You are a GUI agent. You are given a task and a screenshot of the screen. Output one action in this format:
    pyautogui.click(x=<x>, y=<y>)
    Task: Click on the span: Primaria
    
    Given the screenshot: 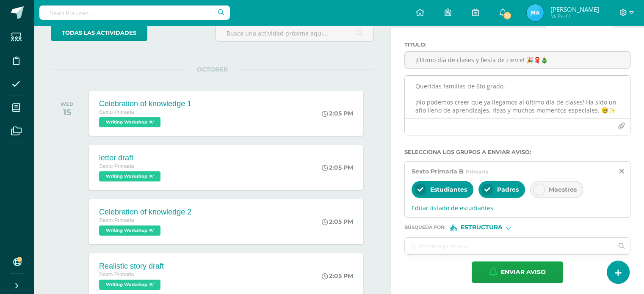 What is the action you would take?
    pyautogui.click(x=477, y=171)
    